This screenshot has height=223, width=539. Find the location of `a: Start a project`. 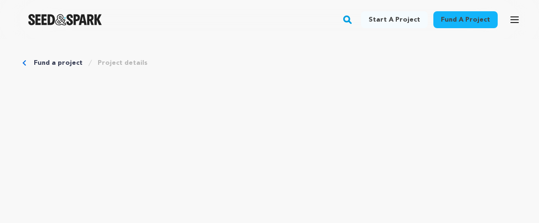

a: Start a project is located at coordinates (394, 20).